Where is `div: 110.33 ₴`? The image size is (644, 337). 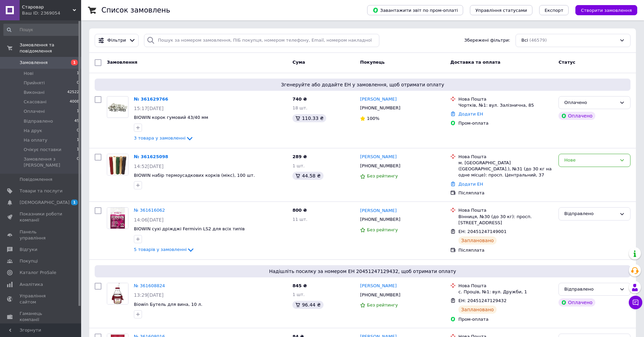
div: 110.33 ₴ is located at coordinates (309, 118).